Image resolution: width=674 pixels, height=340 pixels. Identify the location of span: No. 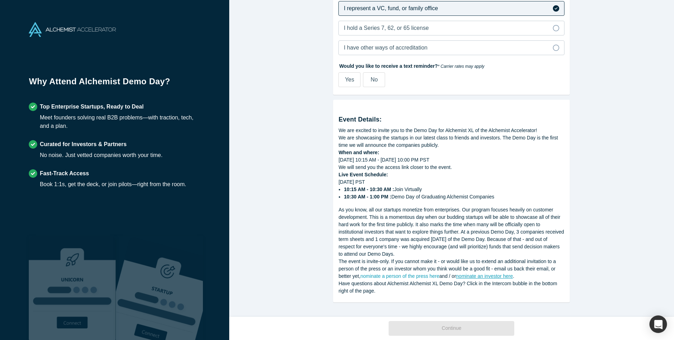
(374, 79).